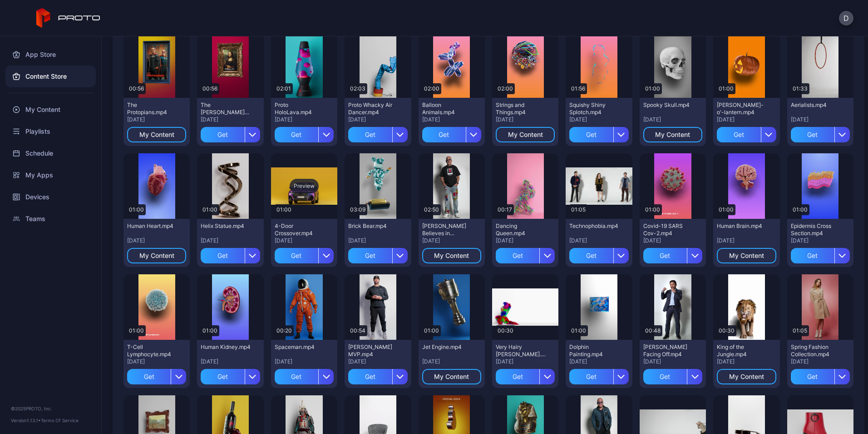 This screenshot has width=868, height=434. I want to click on a: Content Store, so click(50, 76).